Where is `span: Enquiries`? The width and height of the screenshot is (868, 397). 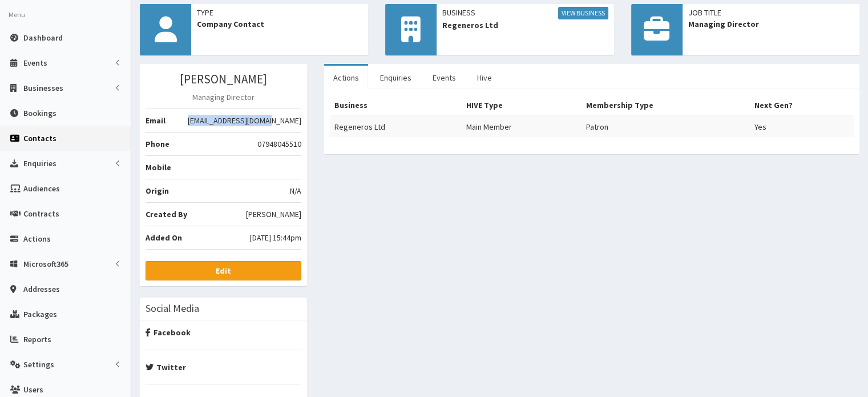 span: Enquiries is located at coordinates (40, 163).